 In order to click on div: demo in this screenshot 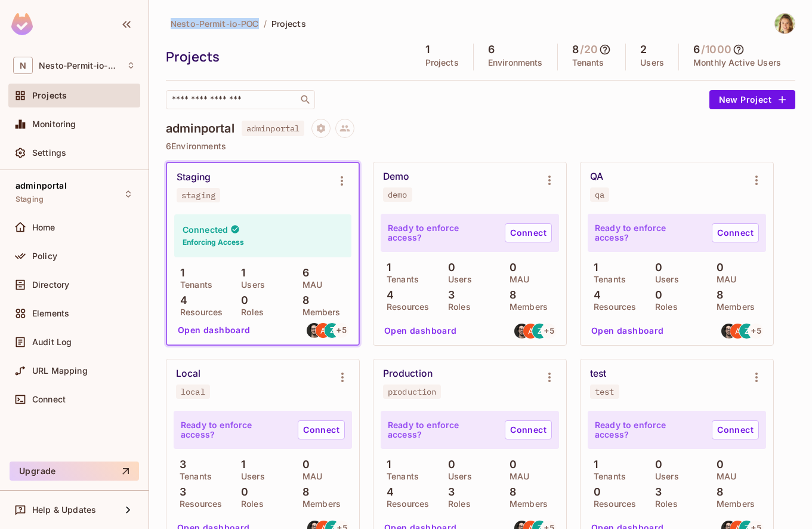, I will do `click(397, 195)`.